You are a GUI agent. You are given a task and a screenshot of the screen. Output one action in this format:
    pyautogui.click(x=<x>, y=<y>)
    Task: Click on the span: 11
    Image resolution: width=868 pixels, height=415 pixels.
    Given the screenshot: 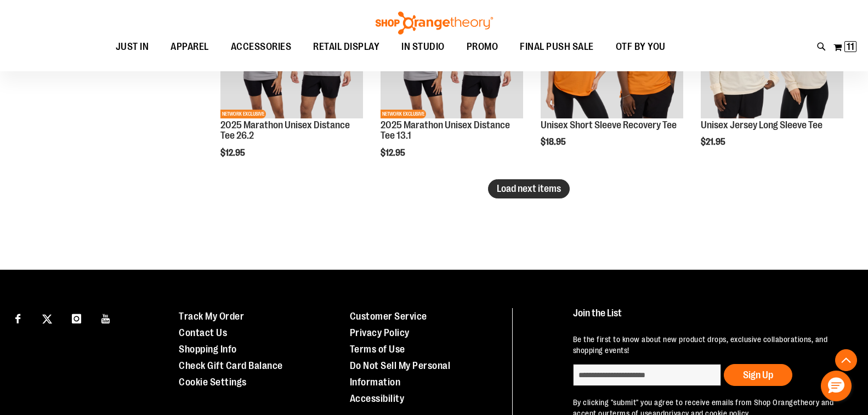 What is the action you would take?
    pyautogui.click(x=850, y=46)
    